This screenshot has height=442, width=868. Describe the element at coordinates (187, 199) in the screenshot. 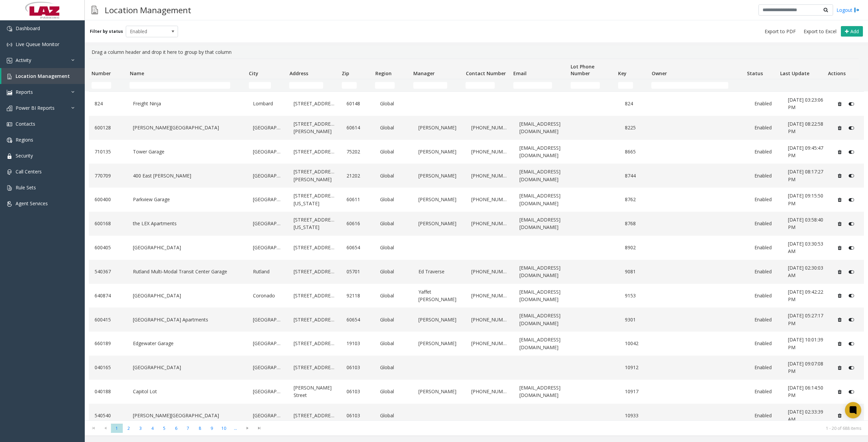

I see `a: Parkview Garage` at that location.